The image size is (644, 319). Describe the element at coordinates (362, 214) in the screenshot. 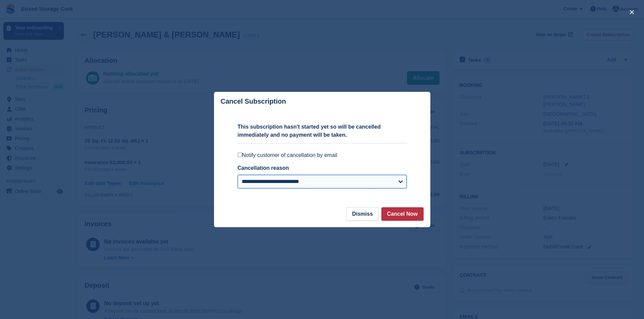

I see `button: Dismiss` at that location.